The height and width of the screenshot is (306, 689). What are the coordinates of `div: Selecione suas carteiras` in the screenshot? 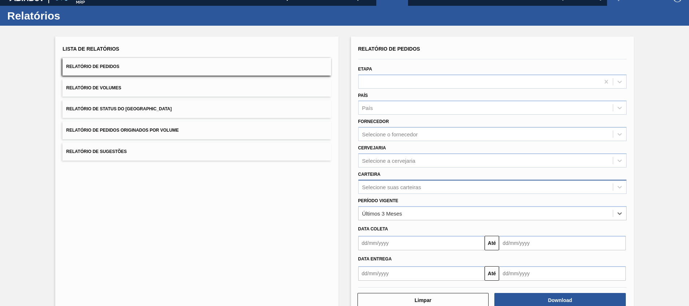 It's located at (391, 186).